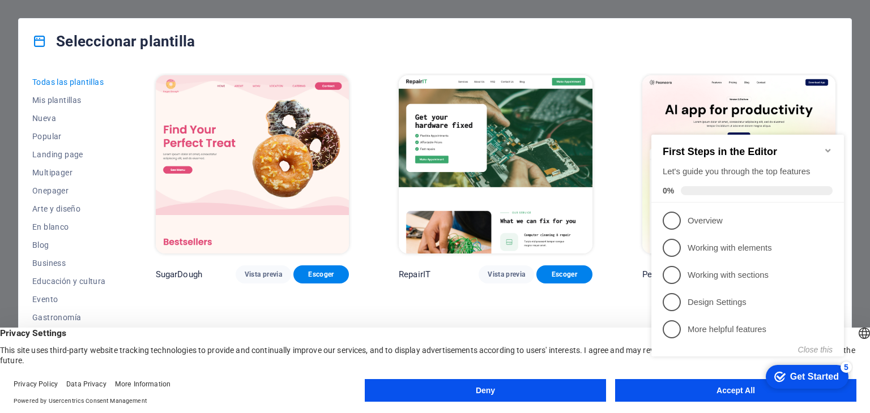  Describe the element at coordinates (739, 164) in the screenshot. I see `img: Peoneera` at that location.